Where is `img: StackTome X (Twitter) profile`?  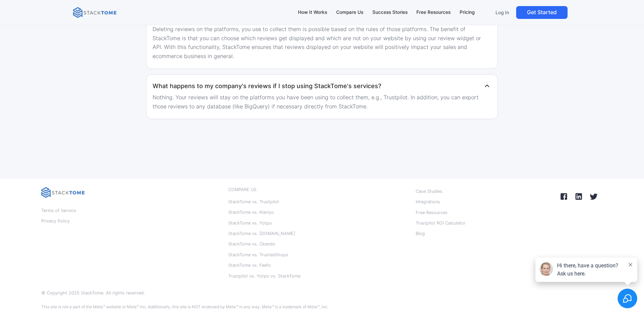 img: StackTome X (Twitter) profile is located at coordinates (594, 197).